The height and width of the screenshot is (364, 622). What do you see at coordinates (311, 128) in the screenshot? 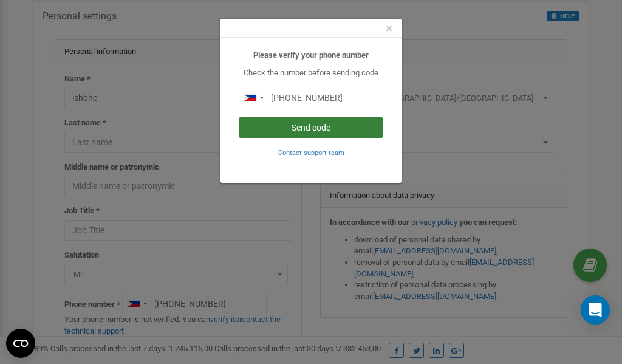
I see `button: Send code` at bounding box center [311, 128].